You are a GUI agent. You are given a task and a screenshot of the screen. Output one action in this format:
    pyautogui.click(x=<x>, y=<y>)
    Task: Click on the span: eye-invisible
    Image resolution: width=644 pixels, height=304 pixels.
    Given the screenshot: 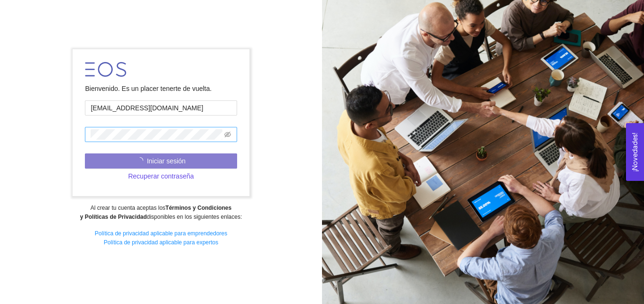 What is the action you would take?
    pyautogui.click(x=228, y=135)
    